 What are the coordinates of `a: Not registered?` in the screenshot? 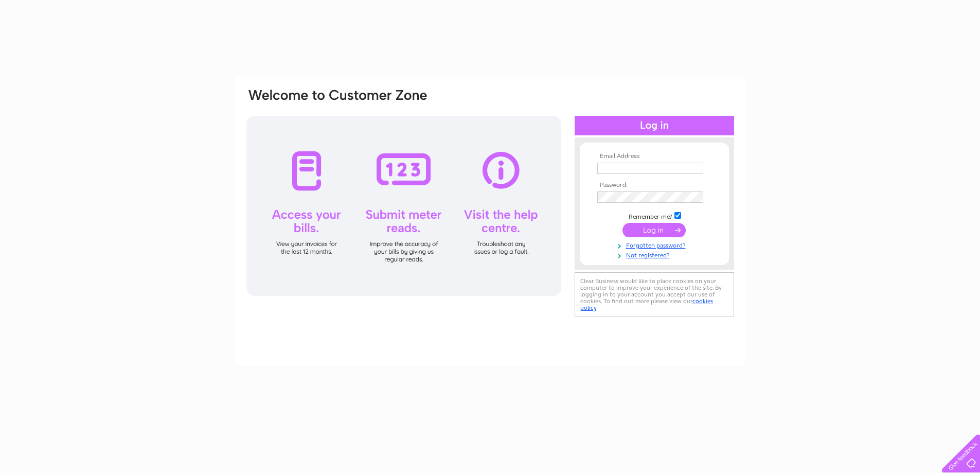 It's located at (655, 254).